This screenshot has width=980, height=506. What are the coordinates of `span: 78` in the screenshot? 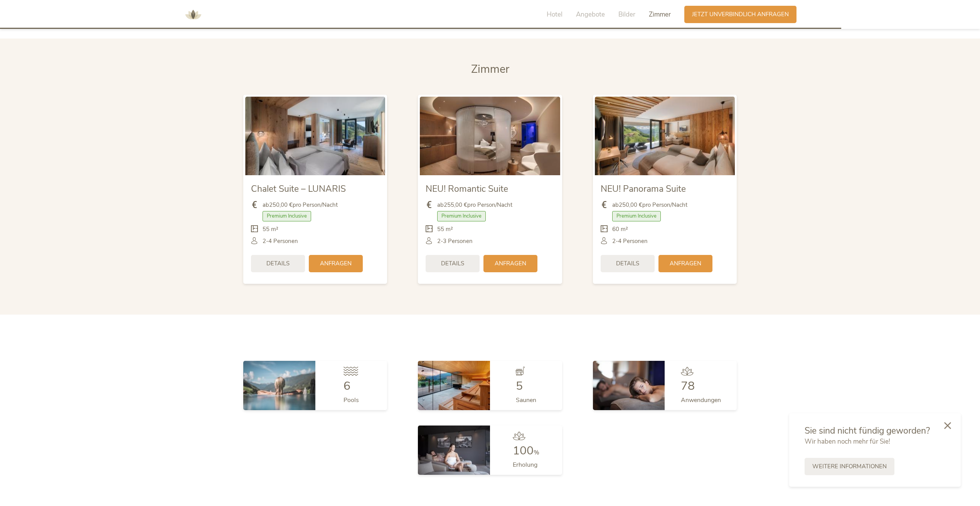 It's located at (688, 385).